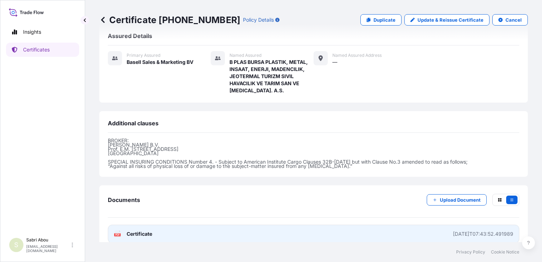  What do you see at coordinates (139, 234) in the screenshot?
I see `span: Certificate` at bounding box center [139, 234].